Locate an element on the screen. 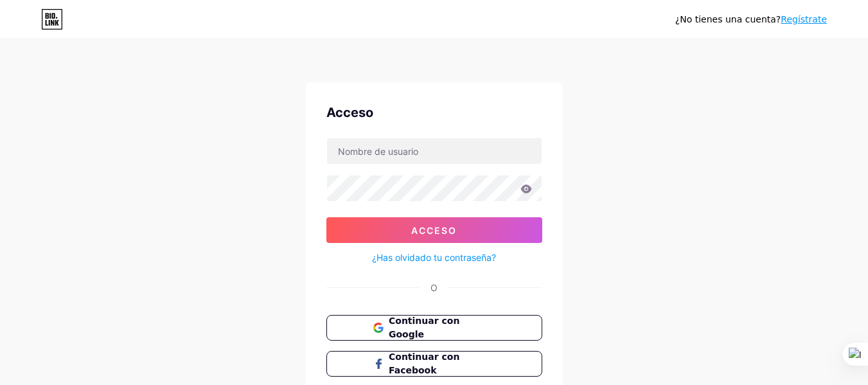  a: Continuar con Facebook is located at coordinates (434, 364).